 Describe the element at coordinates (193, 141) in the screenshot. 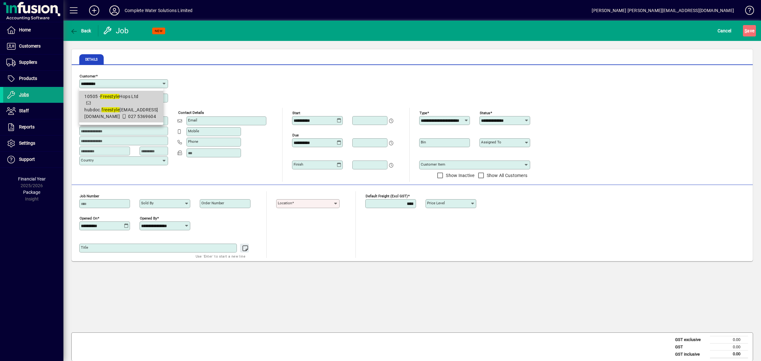

I see `mat-label: Phone` at that location.